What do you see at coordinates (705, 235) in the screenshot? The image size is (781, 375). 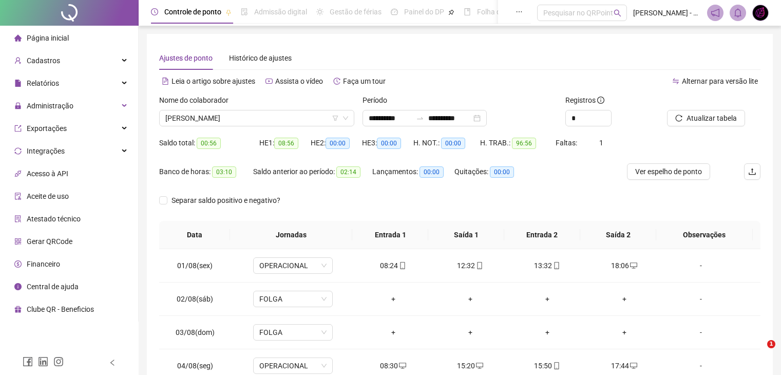 I see `span: Observações` at bounding box center [705, 235].